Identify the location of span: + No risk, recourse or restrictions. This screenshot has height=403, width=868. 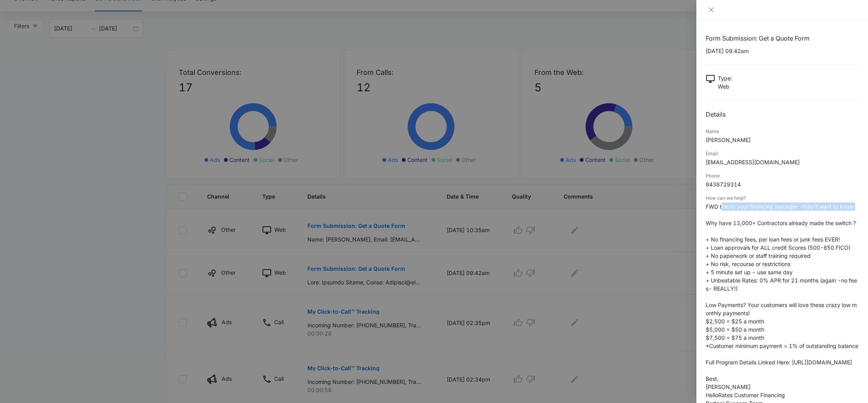
(748, 264).